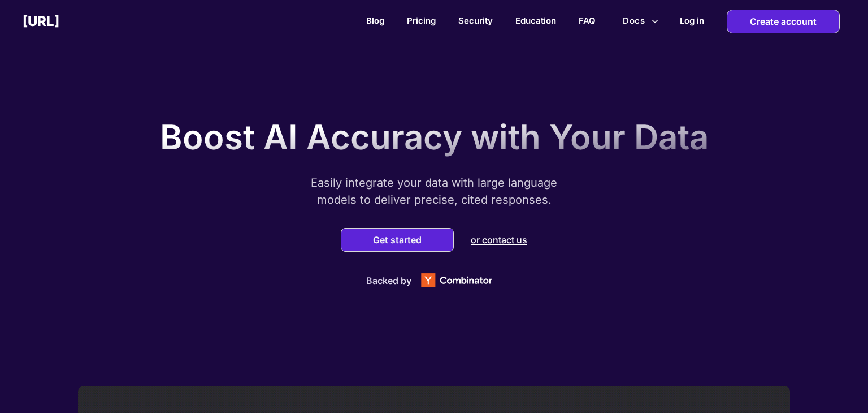 The height and width of the screenshot is (413, 868). Describe the element at coordinates (641, 21) in the screenshot. I see `button: more` at that location.